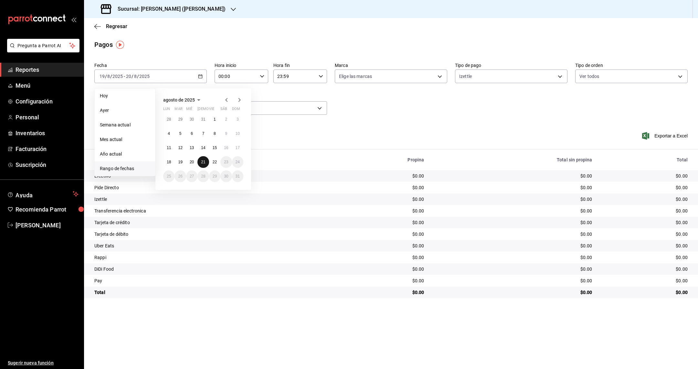 This screenshot has width=698, height=369. I want to click on abbr: 19 de agosto de 2025, so click(180, 162).